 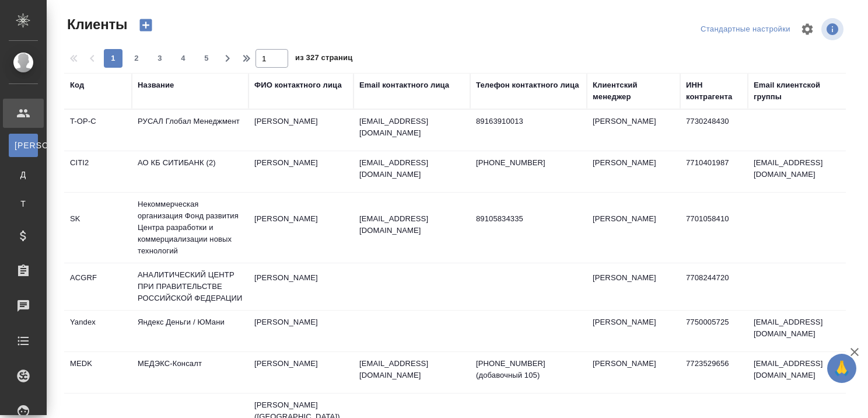 I want to click on td: MEDK, so click(x=98, y=373).